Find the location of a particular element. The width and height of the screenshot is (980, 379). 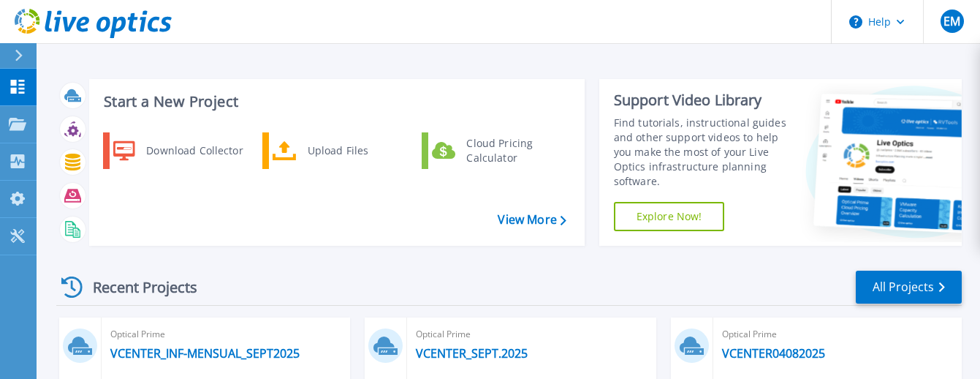

div: Support Video Library is located at coordinates (704, 100).